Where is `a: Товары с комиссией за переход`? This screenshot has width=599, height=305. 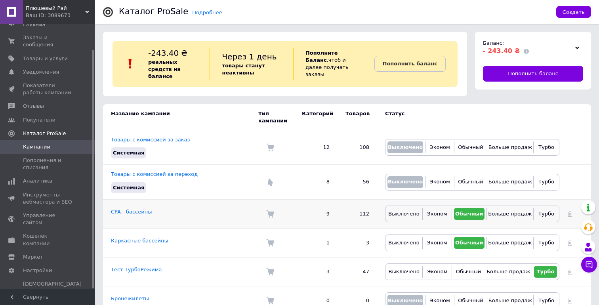
a: Товары с комиссией за переход is located at coordinates (154, 174).